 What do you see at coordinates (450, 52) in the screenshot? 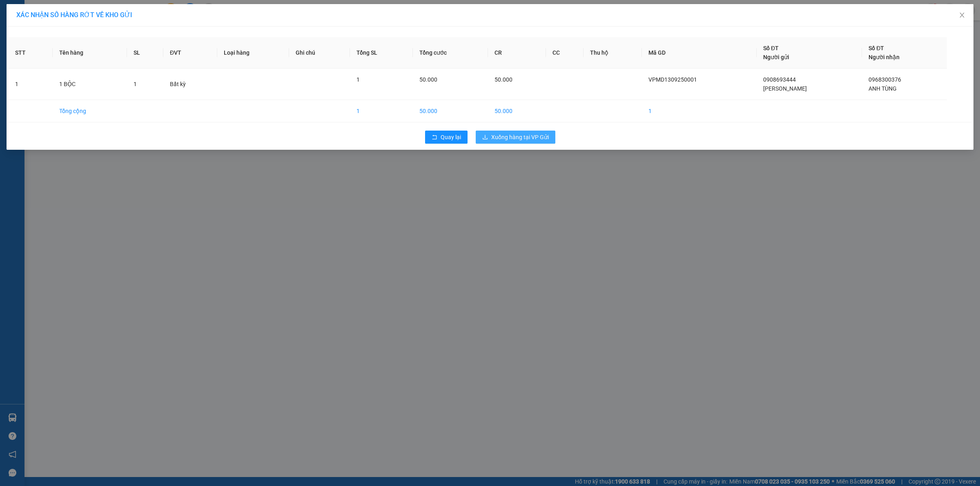
I see `th: Tổng cước` at bounding box center [450, 52].